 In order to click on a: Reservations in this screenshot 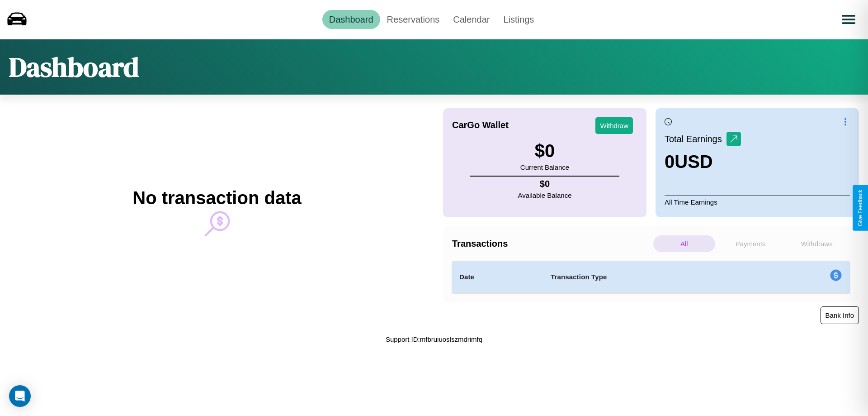, I will do `click(413, 19)`.